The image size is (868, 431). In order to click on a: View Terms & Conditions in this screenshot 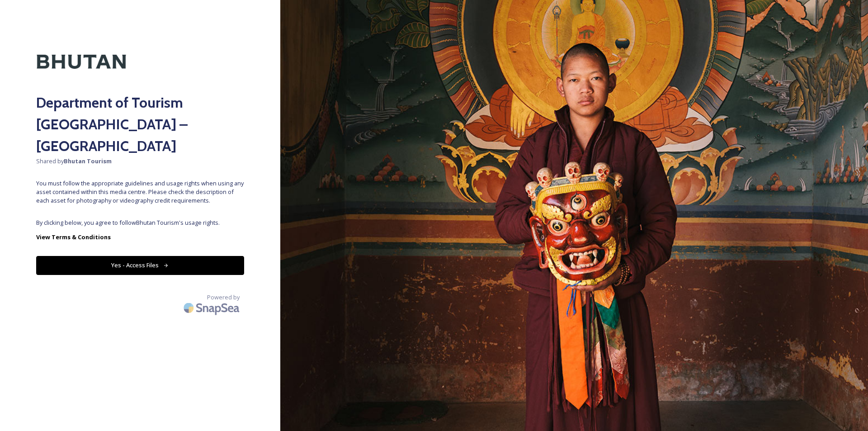, I will do `click(140, 237)`.